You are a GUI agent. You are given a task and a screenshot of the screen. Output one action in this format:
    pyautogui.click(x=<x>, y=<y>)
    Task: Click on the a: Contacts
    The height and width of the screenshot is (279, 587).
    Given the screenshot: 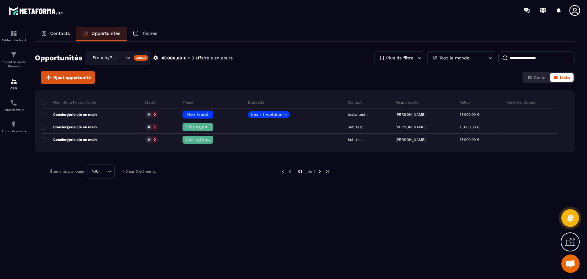 What is the action you would take?
    pyautogui.click(x=55, y=34)
    